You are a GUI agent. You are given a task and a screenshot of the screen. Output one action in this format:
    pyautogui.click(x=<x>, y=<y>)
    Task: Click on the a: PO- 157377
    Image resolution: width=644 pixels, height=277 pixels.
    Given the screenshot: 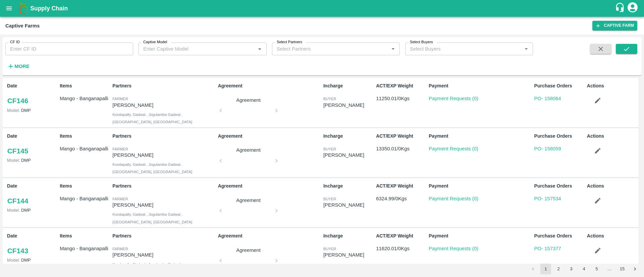 What is the action you would take?
    pyautogui.click(x=548, y=249)
    